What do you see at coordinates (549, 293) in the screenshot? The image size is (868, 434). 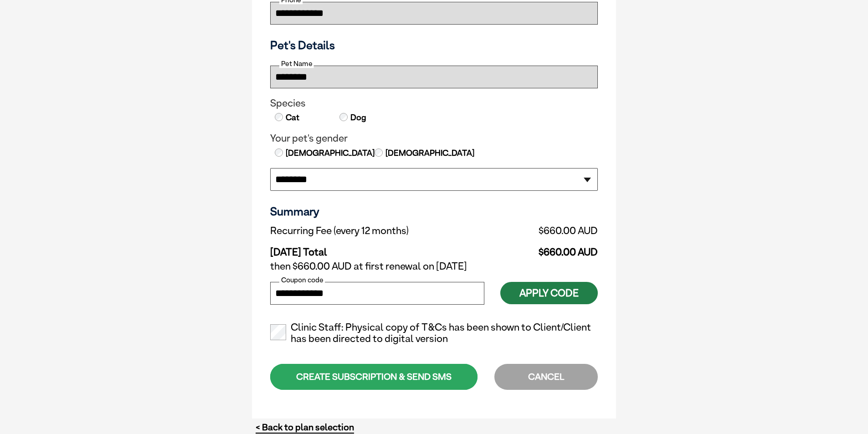 I see `button: Apply Code` at bounding box center [549, 293].